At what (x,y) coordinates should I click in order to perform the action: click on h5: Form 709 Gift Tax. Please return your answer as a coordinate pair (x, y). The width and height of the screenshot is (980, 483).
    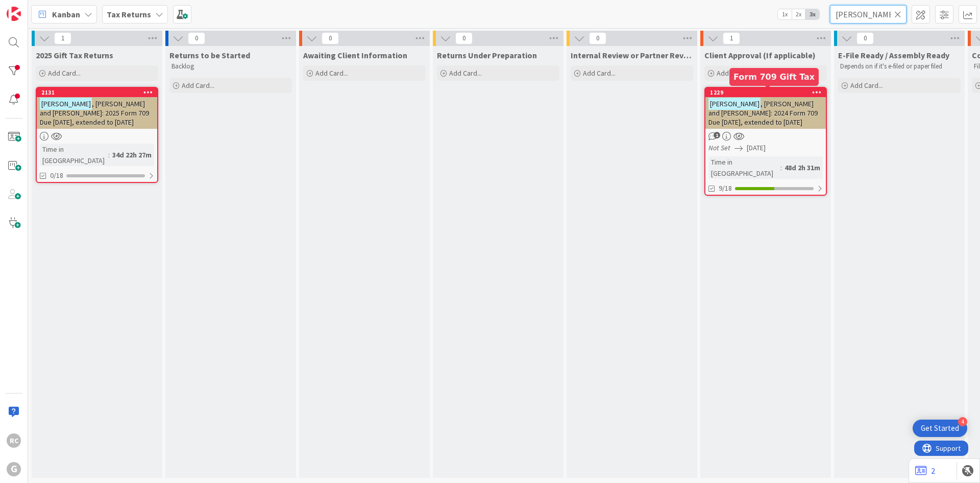
    Looking at the image, I should click on (774, 76).